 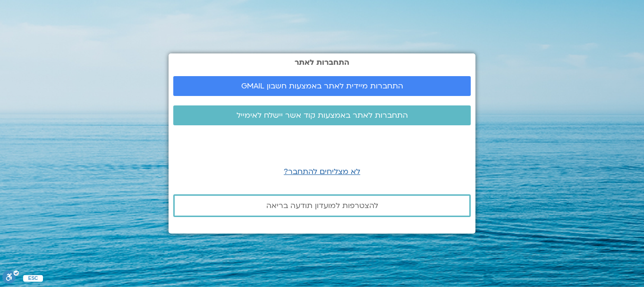 What do you see at coordinates (322, 115) in the screenshot?
I see `span: התחברות לאתר באמצעות קוד אשר יישלח לאימייל` at bounding box center [322, 115].